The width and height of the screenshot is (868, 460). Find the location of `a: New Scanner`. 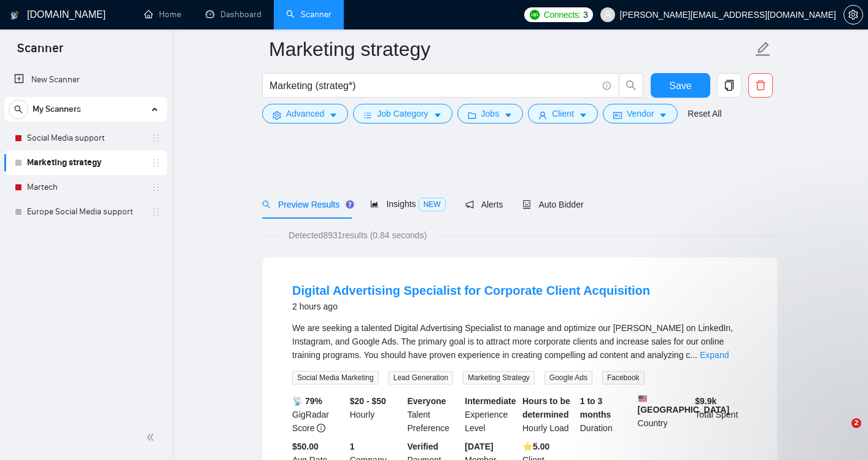

a: New Scanner is located at coordinates (85, 80).